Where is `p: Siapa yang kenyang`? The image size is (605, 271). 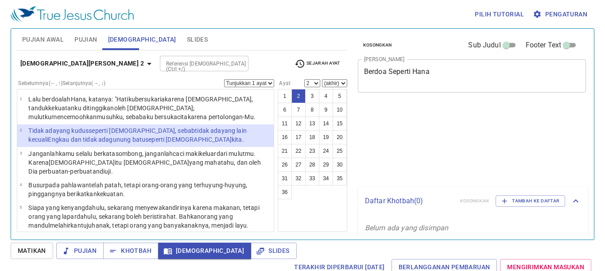
p: Siapa yang kenyang is located at coordinates (150, 217).